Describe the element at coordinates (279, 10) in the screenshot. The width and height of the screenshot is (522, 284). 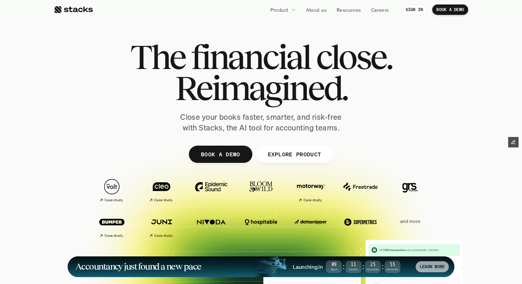
I see `p: Product` at that location.